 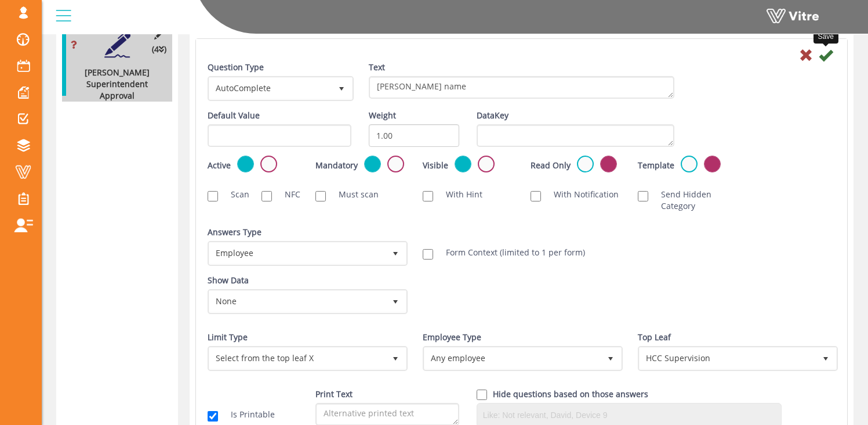 What do you see at coordinates (459, 194) in the screenshot?
I see `label: With Hint` at bounding box center [459, 194].